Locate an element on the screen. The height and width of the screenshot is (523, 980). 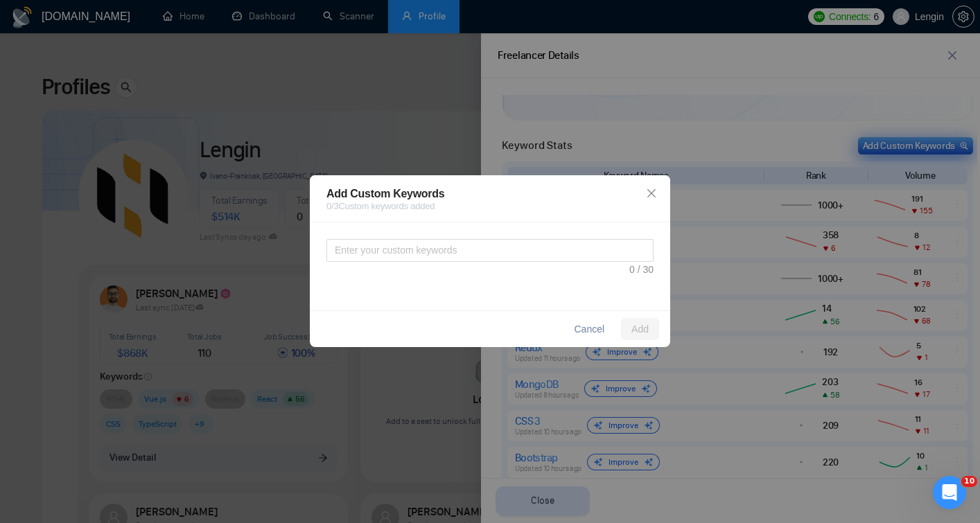
span: Cancel is located at coordinates (589, 330).